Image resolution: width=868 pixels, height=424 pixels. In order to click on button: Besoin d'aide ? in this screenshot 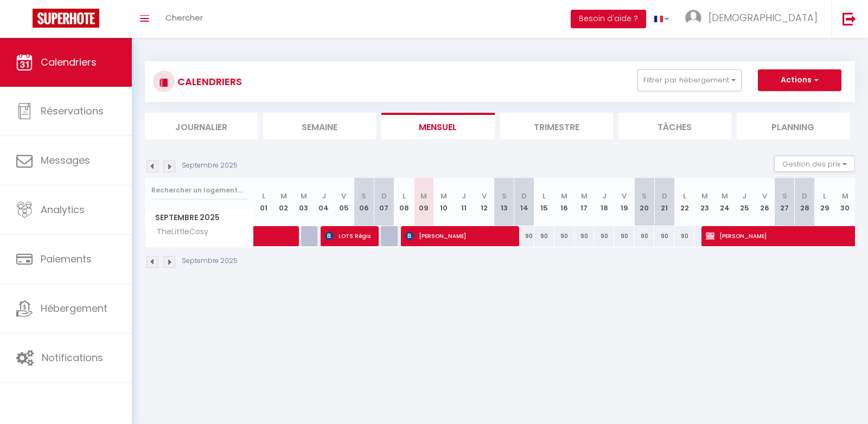, I will do `click(608, 19)`.